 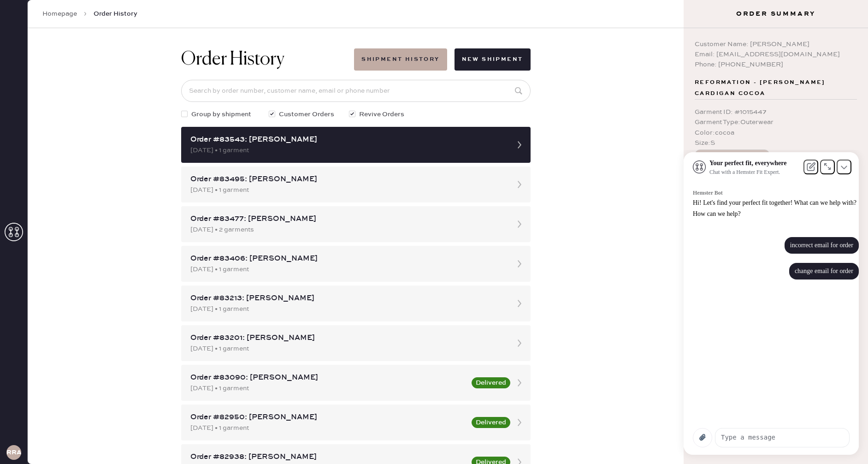 What do you see at coordinates (776, 112) in the screenshot?
I see `div: Garment ID : # 1015447` at bounding box center [776, 112].